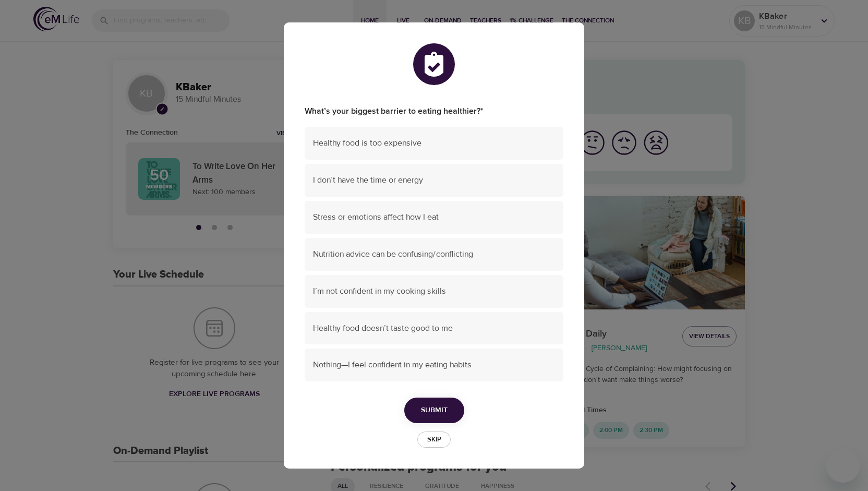  I want to click on span: Submit, so click(434, 410).